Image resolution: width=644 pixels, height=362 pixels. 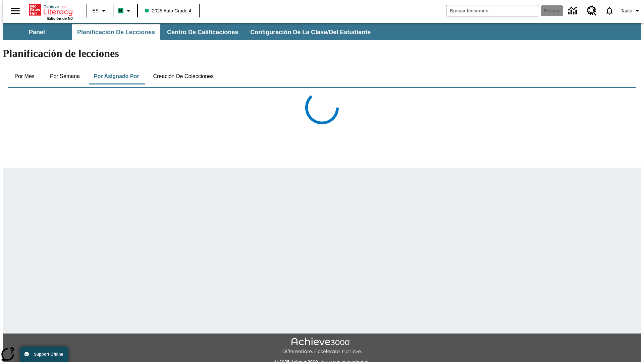 I want to click on button: Por mes, so click(x=25, y=76).